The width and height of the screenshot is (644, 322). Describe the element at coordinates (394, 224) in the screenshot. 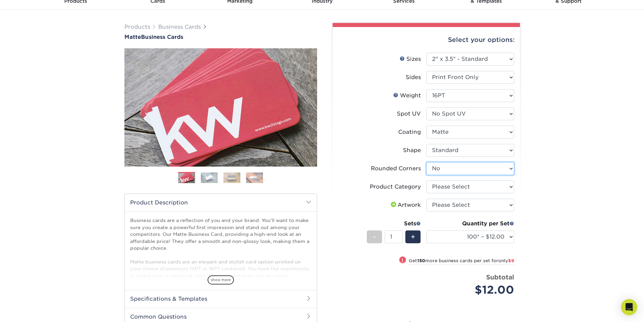

I see `div: Sets` at that location.